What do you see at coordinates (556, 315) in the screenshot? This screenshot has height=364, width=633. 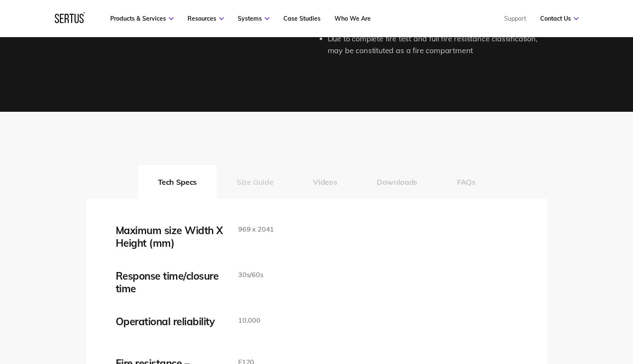 I see `div: Chat Widget` at bounding box center [556, 315].